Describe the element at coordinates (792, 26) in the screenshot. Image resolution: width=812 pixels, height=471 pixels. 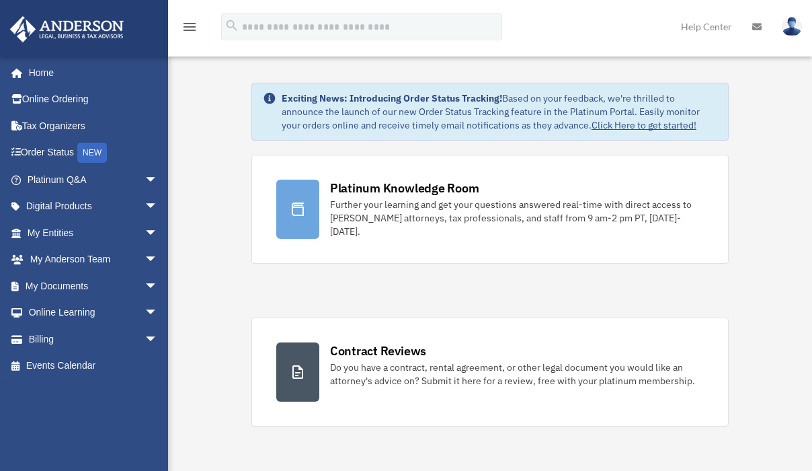
I see `img: User Pic` at that location.